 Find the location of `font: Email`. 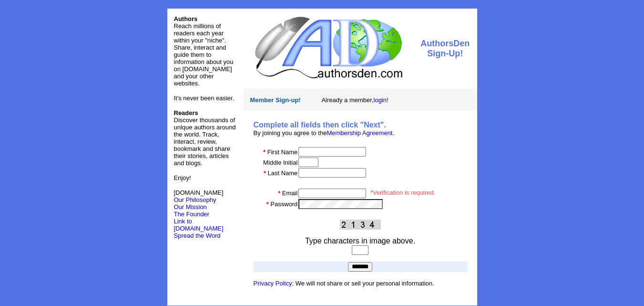

font: Email is located at coordinates (290, 193).